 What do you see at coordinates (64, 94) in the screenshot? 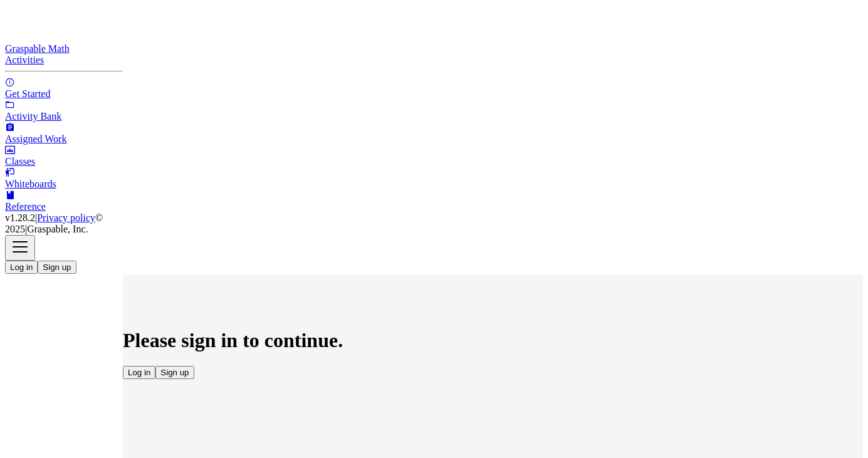
I see `div: Get Started` at bounding box center [64, 94].